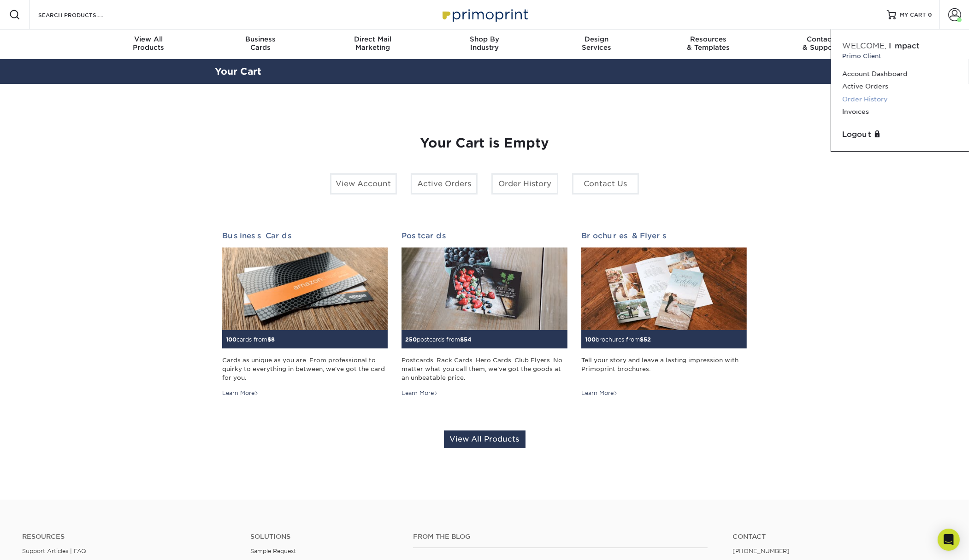 This screenshot has width=969, height=560. What do you see at coordinates (372, 39) in the screenshot?
I see `span: Direct Mail` at bounding box center [372, 39].